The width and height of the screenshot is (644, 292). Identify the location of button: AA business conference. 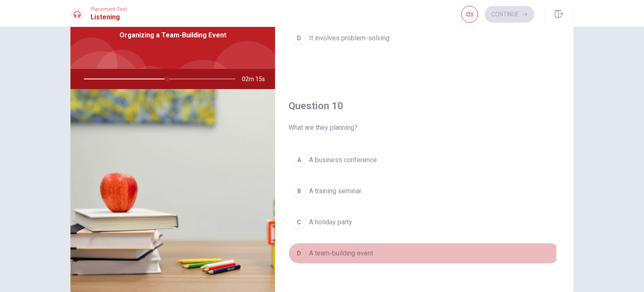
(424, 160).